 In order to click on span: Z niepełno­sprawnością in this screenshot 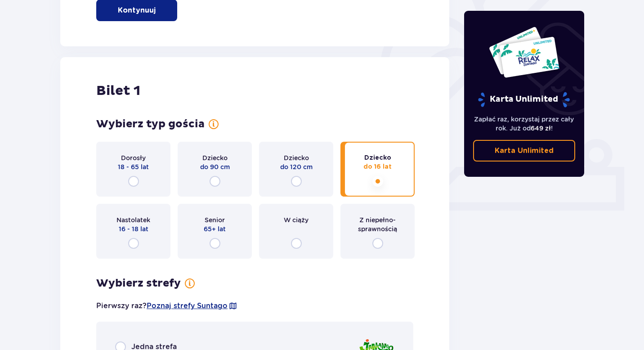, I will do `click(377, 225)`.